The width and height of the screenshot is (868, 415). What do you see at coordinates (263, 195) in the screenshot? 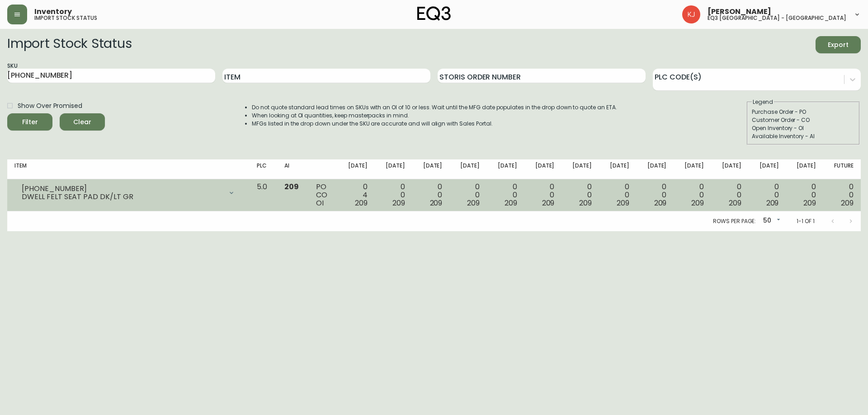
I see `td: 5.0` at bounding box center [263, 195].